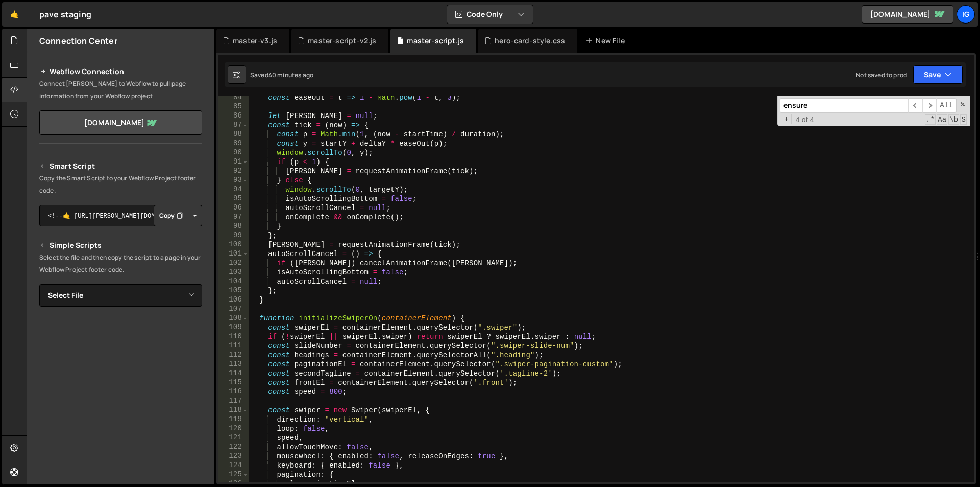 This screenshot has height=487, width=980. I want to click on div: 104, so click(234, 282).